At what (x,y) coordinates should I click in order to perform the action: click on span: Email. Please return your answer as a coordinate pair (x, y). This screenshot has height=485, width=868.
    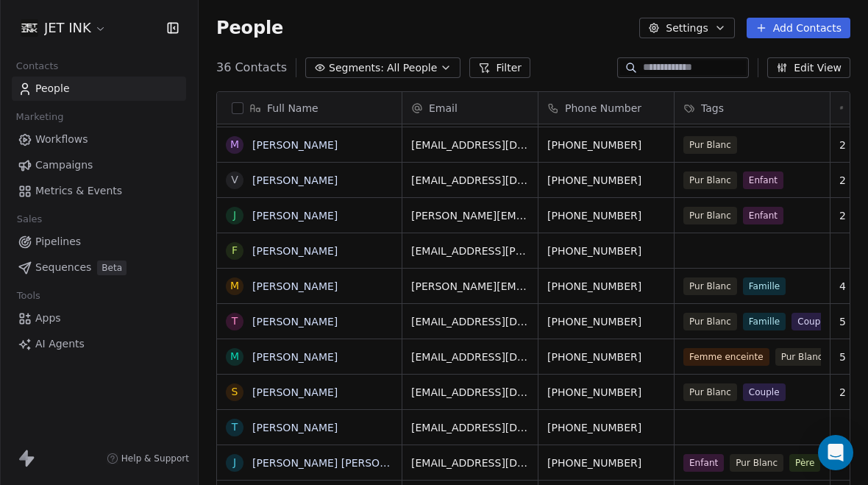
    Looking at the image, I should click on (443, 108).